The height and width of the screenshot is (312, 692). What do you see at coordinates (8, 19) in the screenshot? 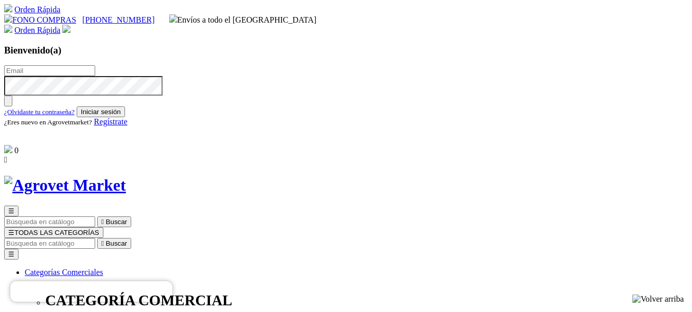
I see `img: phone.svg` at bounding box center [8, 19].